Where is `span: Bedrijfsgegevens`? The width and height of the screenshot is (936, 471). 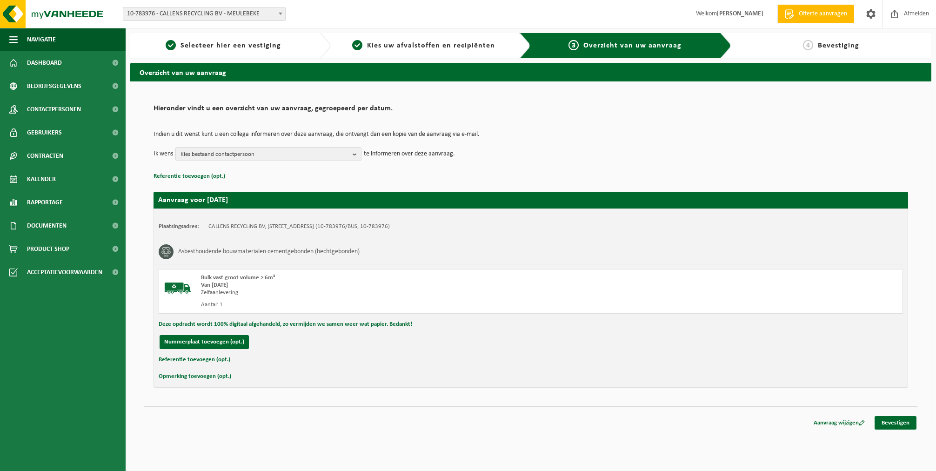
span: Bedrijfsgegevens is located at coordinates (54, 86).